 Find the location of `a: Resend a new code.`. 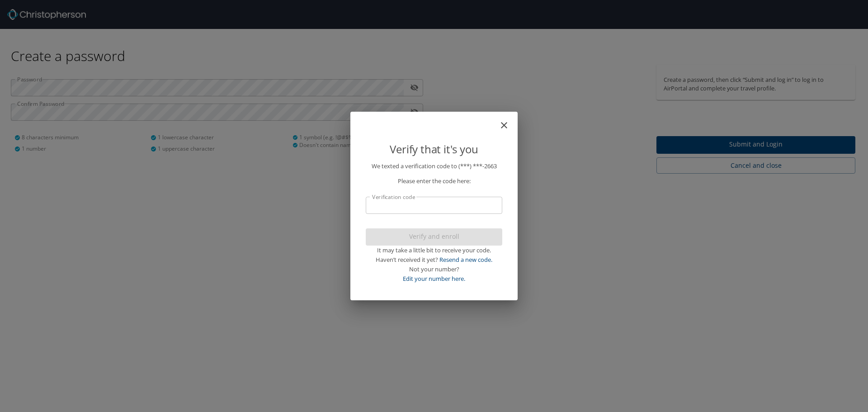

a: Resend a new code. is located at coordinates (466, 260).